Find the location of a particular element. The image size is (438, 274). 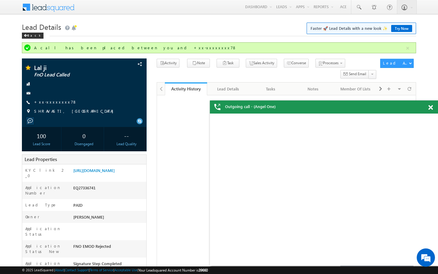

div: PAID is located at coordinates (109, 206).